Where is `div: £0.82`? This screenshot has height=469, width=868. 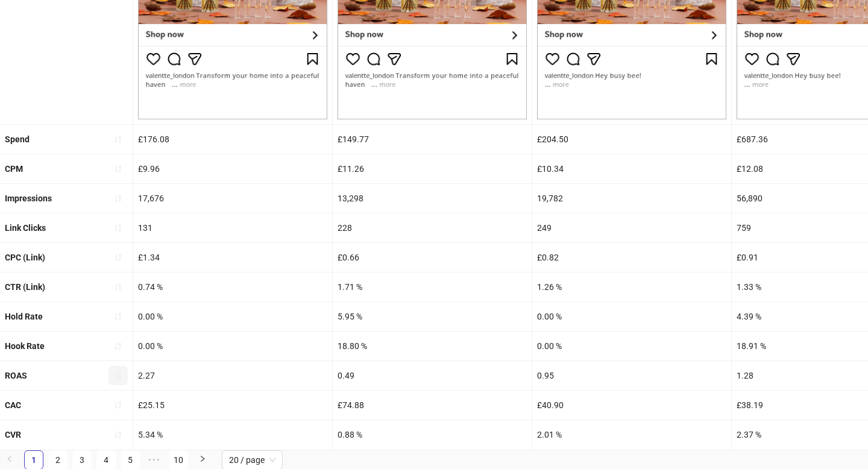
div: £0.82 is located at coordinates (632, 258).